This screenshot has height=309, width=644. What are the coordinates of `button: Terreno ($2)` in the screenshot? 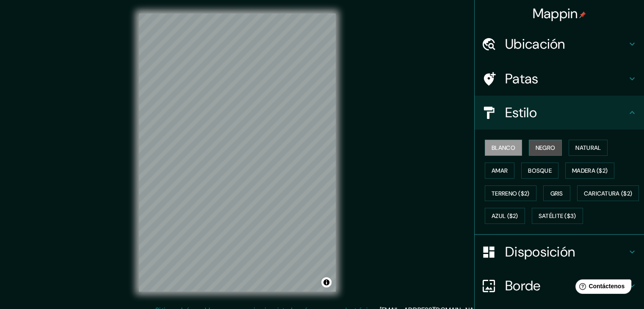 It's located at (511, 193).